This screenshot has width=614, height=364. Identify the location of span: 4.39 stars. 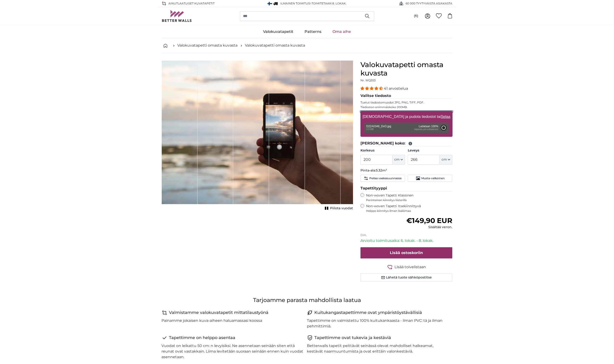
(372, 88).